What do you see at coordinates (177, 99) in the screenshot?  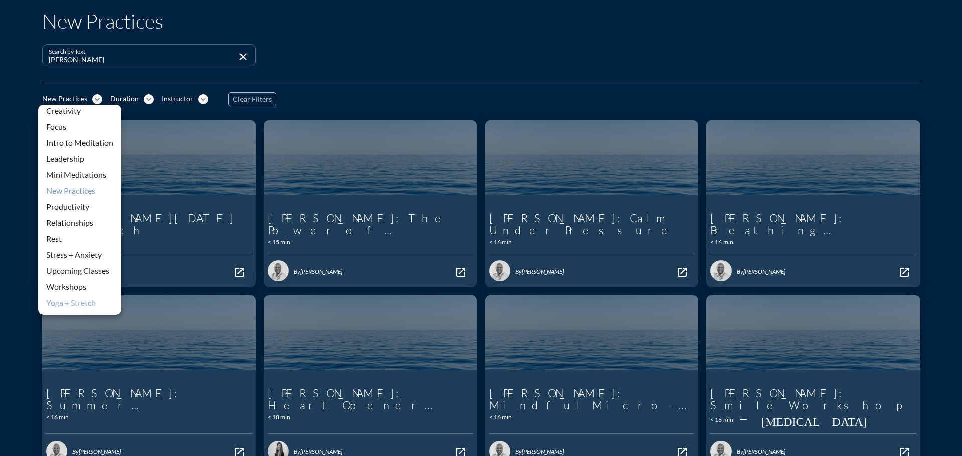 I see `div: Instructor` at bounding box center [177, 99].